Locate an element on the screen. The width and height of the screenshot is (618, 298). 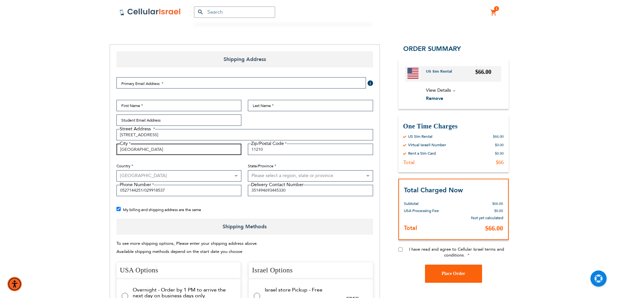
h4: Israel Options is located at coordinates (311, 270).